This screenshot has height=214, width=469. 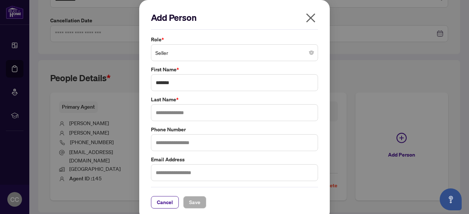 I want to click on label: Phone Number, so click(x=234, y=130).